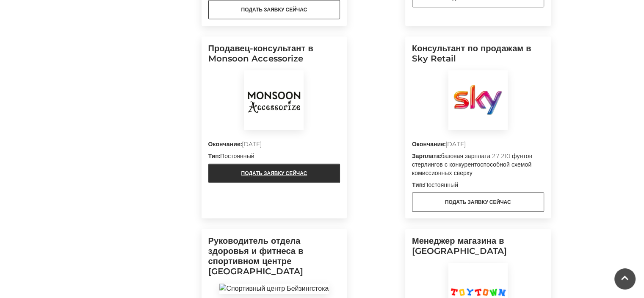 Image resolution: width=644 pixels, height=298 pixels. Describe the element at coordinates (274, 288) in the screenshot. I see `img: Спортивный центр Бейзингстока` at that location.